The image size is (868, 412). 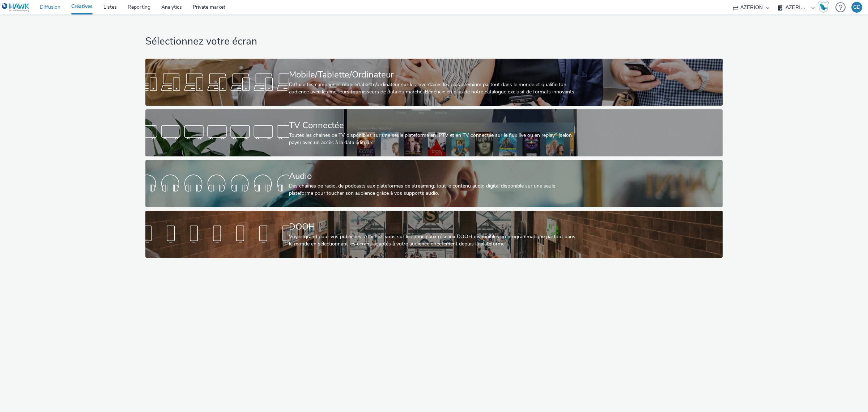 I want to click on div: Audio, so click(x=433, y=176).